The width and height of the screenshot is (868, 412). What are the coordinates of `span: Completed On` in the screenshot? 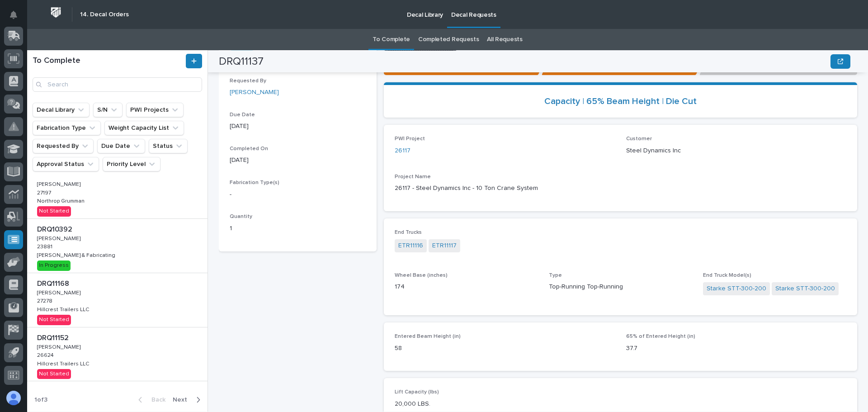 It's located at (248, 149).